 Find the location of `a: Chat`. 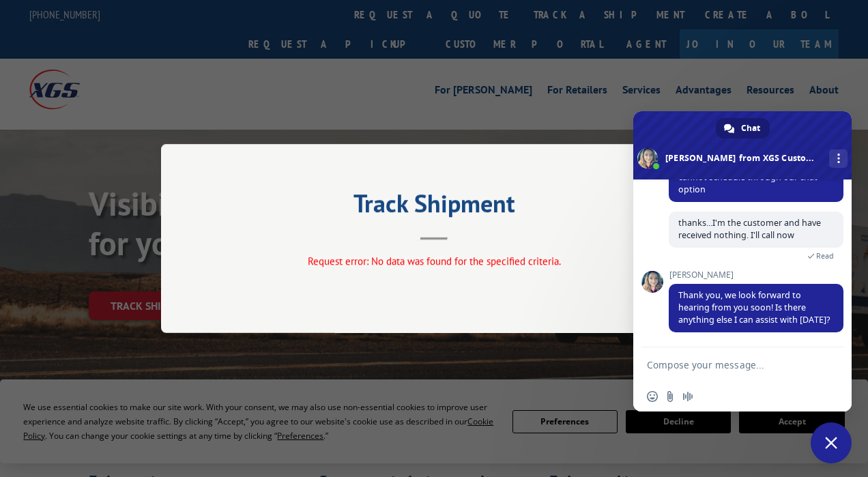

a: Chat is located at coordinates (742, 128).